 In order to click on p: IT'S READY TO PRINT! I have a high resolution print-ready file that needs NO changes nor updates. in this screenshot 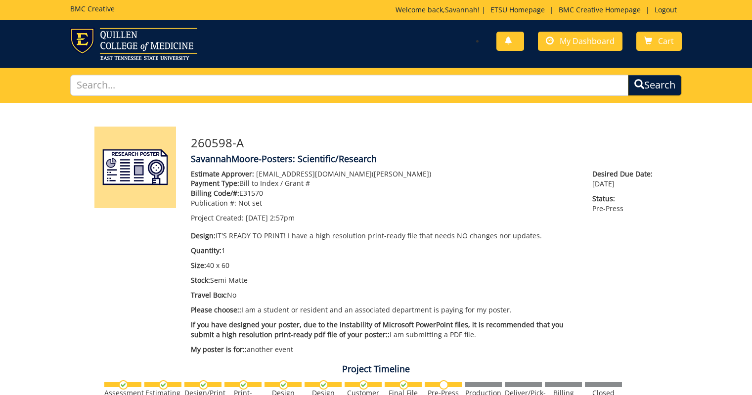, I will do `click(384, 236)`.